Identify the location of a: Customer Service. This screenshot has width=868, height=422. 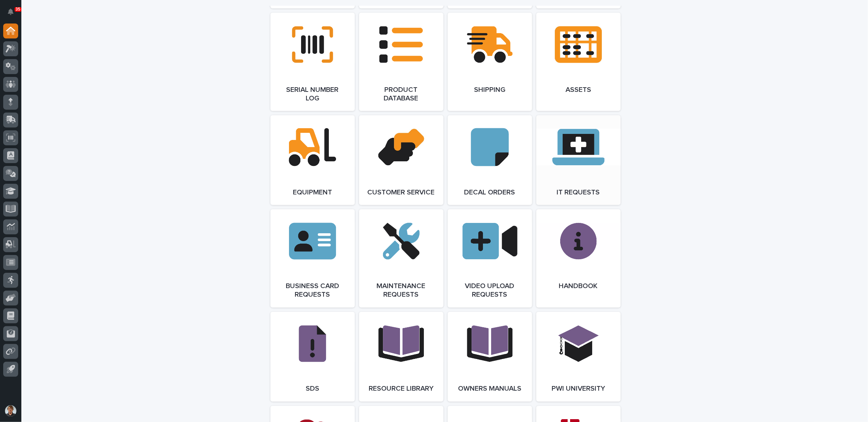
(401, 160).